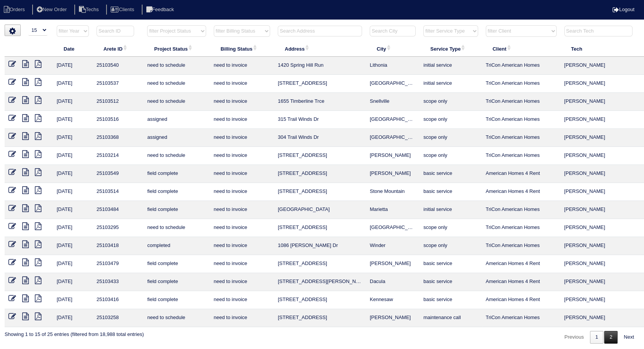 The height and width of the screenshot is (349, 644). Describe the element at coordinates (118, 210) in the screenshot. I see `td: 25103484` at that location.